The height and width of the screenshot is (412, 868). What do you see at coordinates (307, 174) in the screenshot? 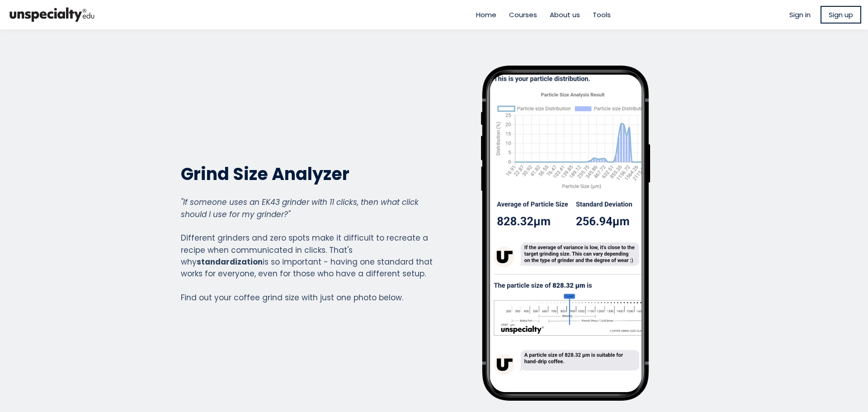
I see `h2: Grind Size Analyzer` at bounding box center [307, 174].